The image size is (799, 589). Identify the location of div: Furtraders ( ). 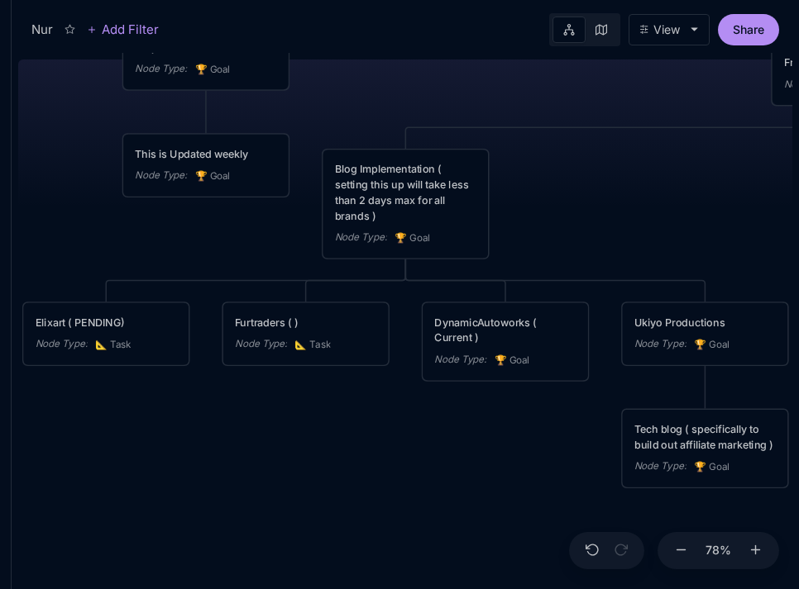
(305, 322).